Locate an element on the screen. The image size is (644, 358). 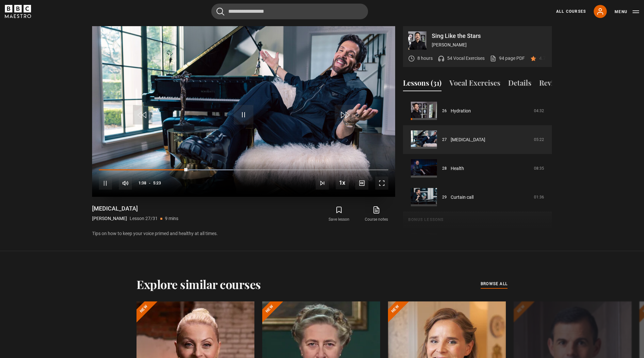
button: Save lesson is located at coordinates (339, 214).